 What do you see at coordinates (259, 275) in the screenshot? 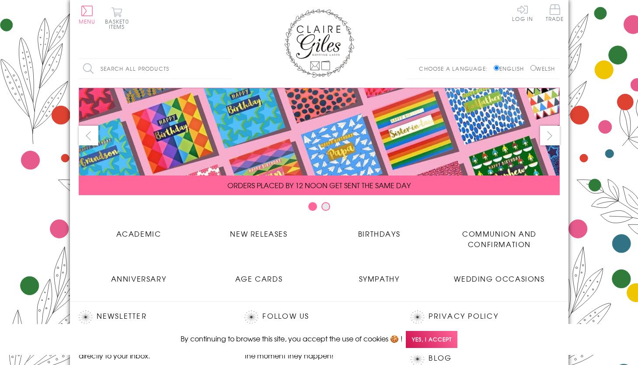
I see `a: Age Cards` at bounding box center [259, 275].